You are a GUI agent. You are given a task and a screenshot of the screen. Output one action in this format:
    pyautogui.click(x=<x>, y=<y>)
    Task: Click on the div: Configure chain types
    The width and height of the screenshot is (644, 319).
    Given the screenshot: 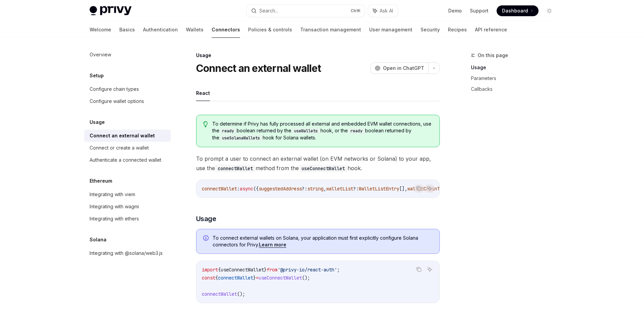 What is the action you would take?
    pyautogui.click(x=114, y=89)
    